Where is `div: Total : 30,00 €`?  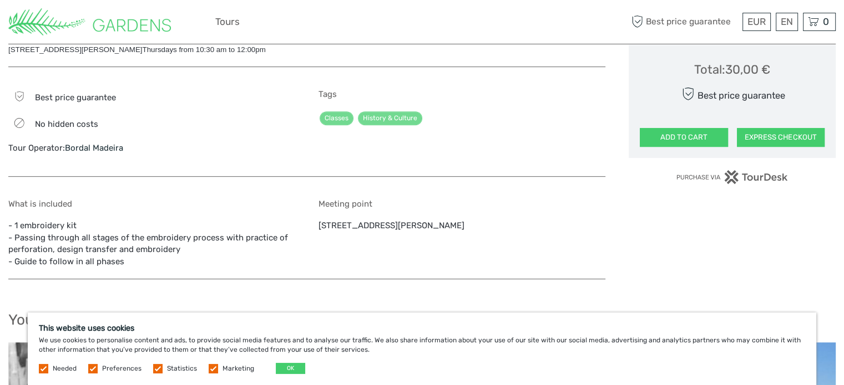 div: Total : 30,00 € is located at coordinates (732, 69).